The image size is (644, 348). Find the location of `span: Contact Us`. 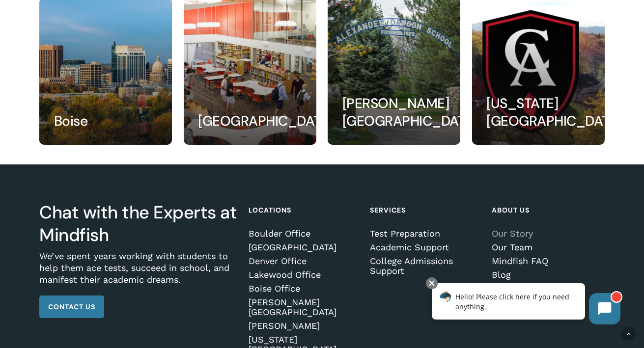

span: Contact Us is located at coordinates (71, 307).